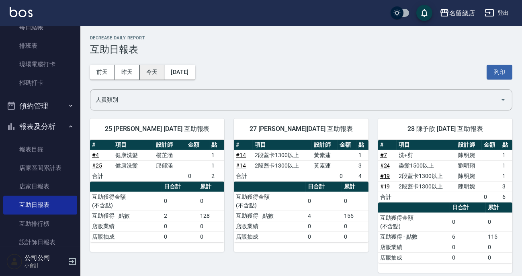 Image resolution: width=522 pixels, height=276 pixels. I want to click on td: 3, so click(362, 166).